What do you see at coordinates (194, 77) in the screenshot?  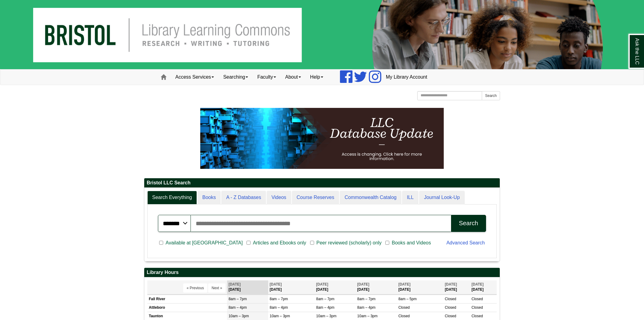 I see `a: Access Services` at bounding box center [194, 77].